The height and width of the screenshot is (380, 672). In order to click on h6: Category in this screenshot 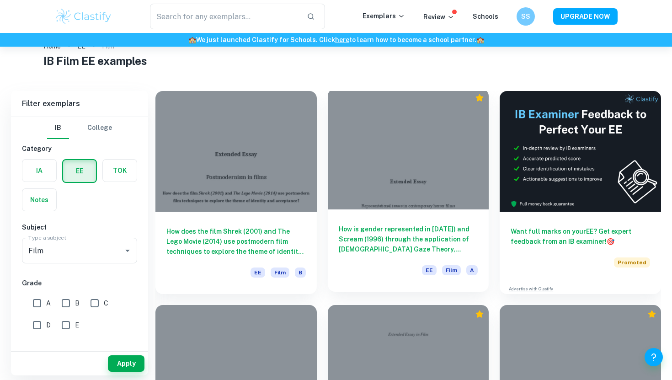, I will do `click(80, 149)`.